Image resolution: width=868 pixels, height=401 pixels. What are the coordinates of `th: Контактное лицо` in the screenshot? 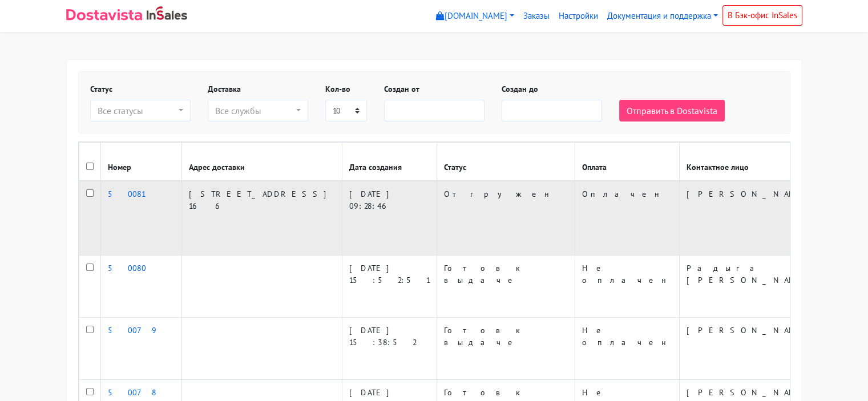 It's located at (753, 162).